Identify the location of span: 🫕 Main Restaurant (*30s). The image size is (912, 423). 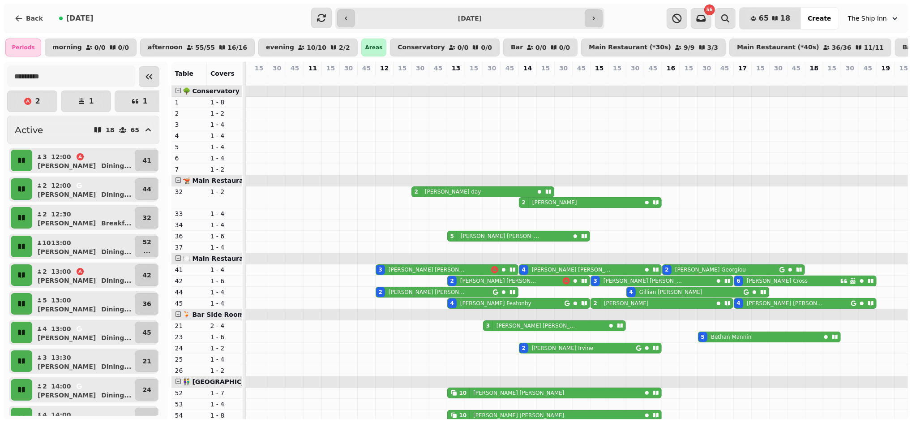
(228, 180).